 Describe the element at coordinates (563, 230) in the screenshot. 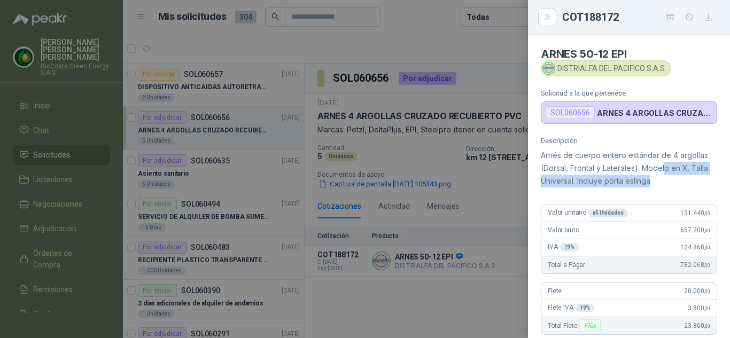

I see `span: Valor bruto` at that location.